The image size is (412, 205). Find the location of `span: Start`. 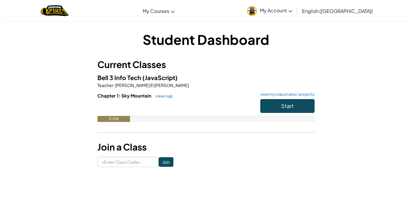

span: Start is located at coordinates (287, 106).